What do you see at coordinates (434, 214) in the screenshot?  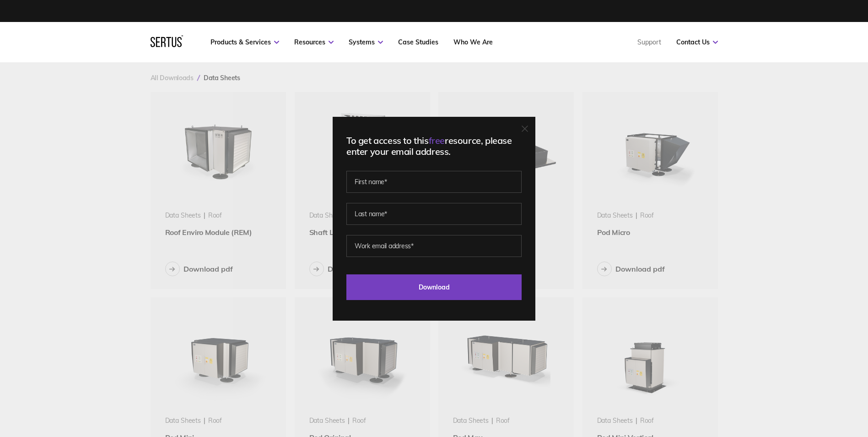 I see `input: Last name*` at bounding box center [434, 214].